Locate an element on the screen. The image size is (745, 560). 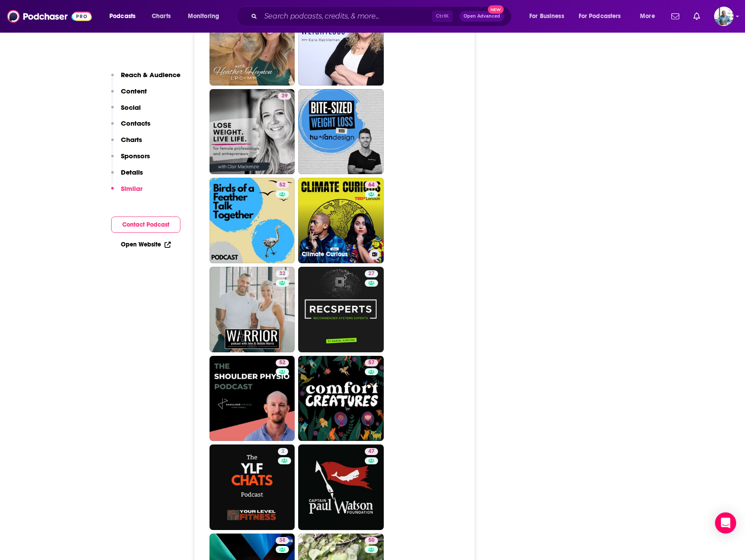
span: 50 is located at coordinates (371, 541).